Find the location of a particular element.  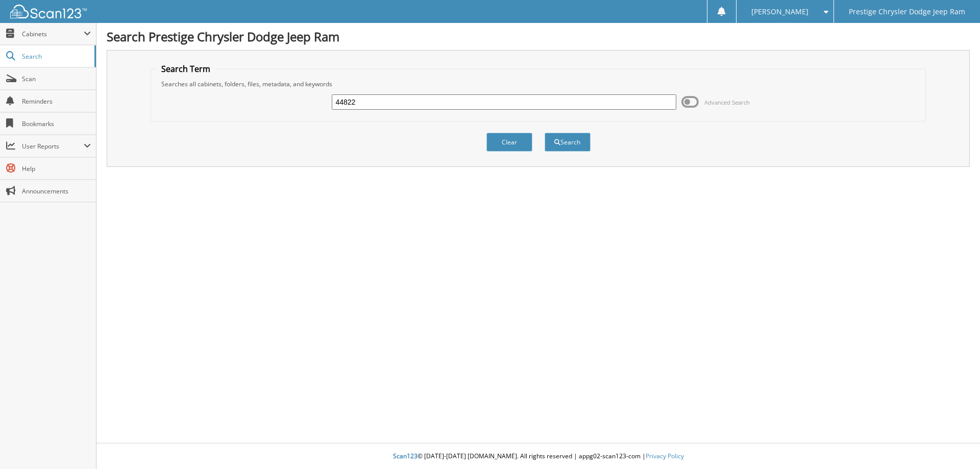

span: Search is located at coordinates (55, 56).